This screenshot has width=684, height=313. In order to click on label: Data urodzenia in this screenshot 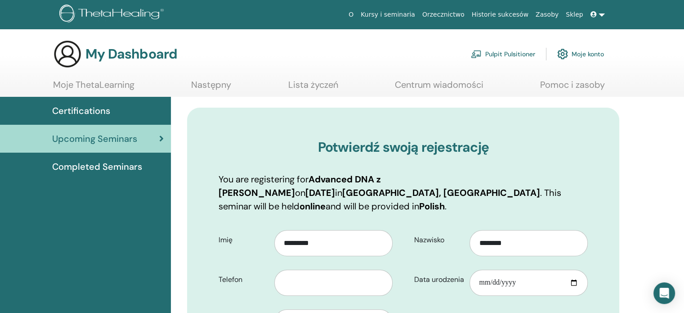, I will do `click(439, 279)`.